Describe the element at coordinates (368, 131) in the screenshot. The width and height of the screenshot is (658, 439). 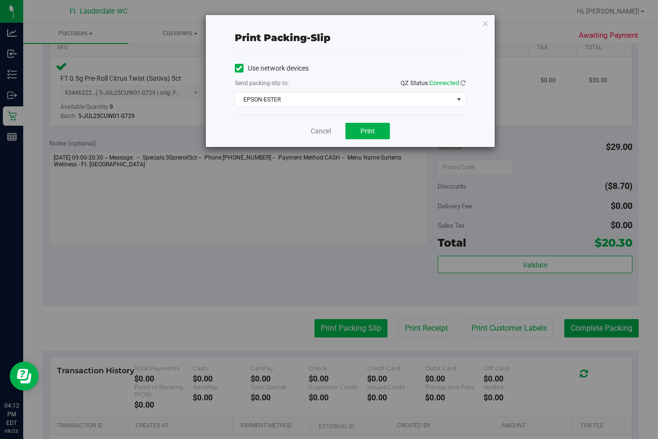
I see `button: Print` at that location.